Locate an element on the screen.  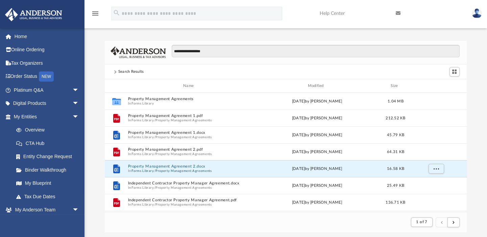
span: 212.52 KB is located at coordinates (395, 118).